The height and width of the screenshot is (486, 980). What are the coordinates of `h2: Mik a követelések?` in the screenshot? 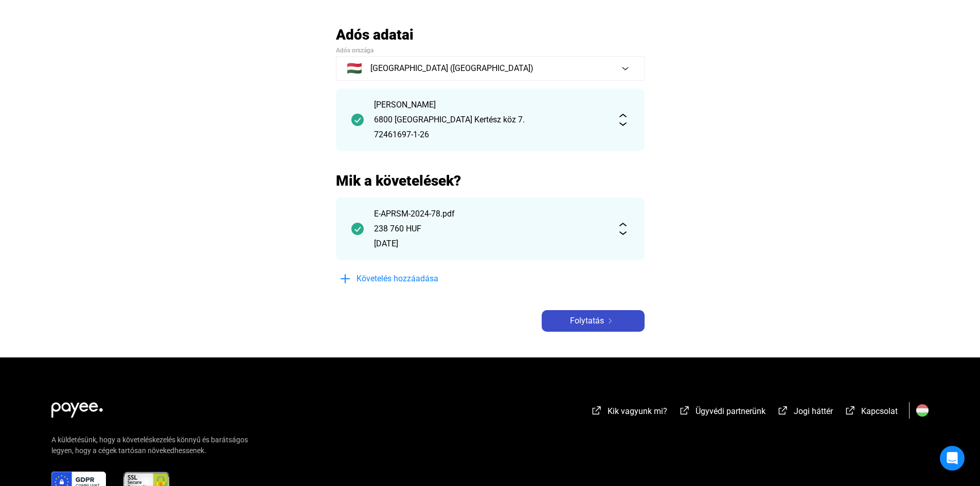 It's located at (490, 180).